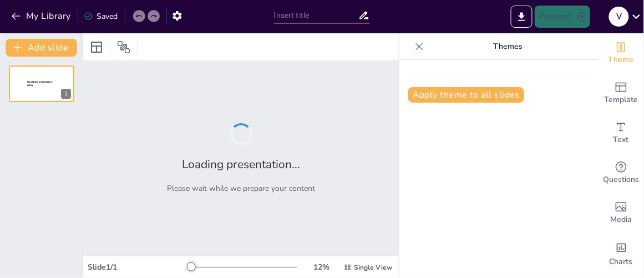  I want to click on span: Template, so click(621, 100).